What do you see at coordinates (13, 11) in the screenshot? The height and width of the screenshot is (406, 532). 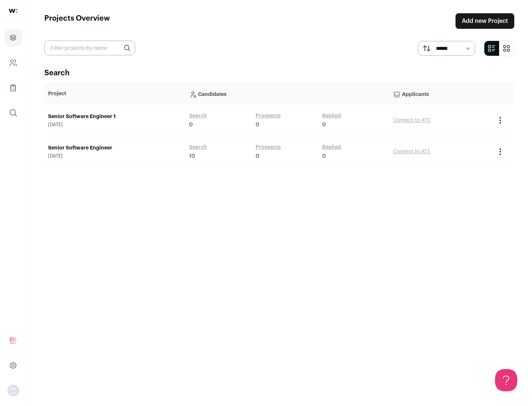 I see `img: wellfound-shorthand-0d5821cbd27db2630d0214b213865d53afaa358527fdda9d0ea32b1df1b89c2c.svg` at bounding box center [13, 11].